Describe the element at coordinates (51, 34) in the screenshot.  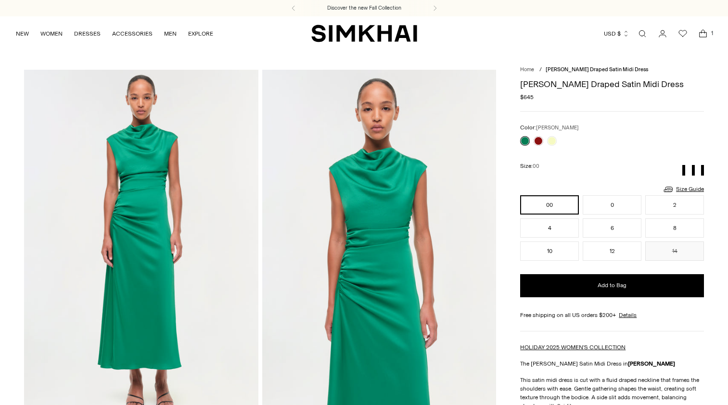
I see `a: WOMEN` at that location.